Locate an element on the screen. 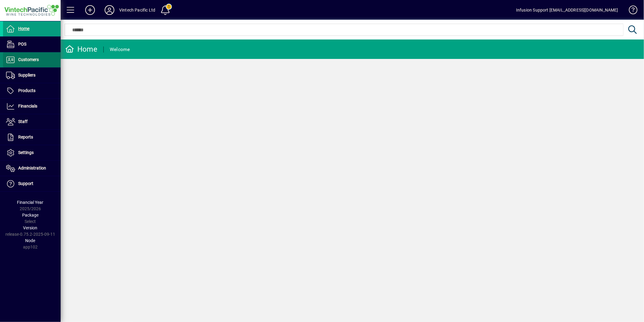  a: Financials is located at coordinates (32, 106).